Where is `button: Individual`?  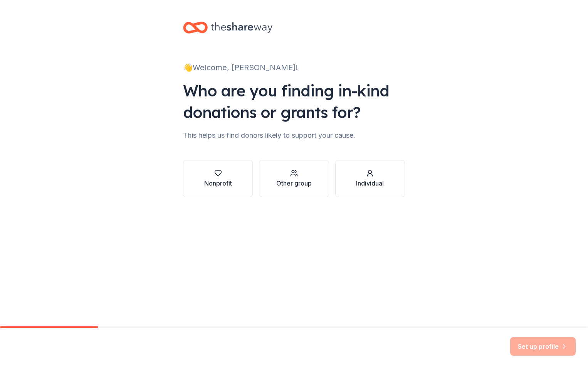
button: Individual is located at coordinates (370, 179).